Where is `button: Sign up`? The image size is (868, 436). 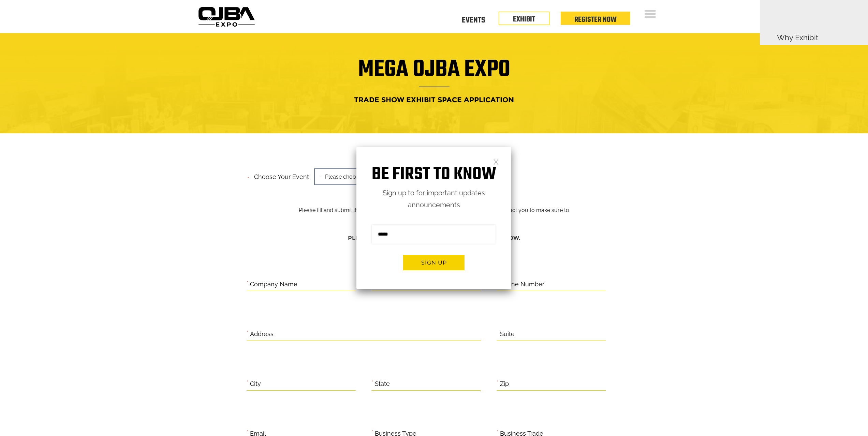 button: Sign up is located at coordinates (434, 263).